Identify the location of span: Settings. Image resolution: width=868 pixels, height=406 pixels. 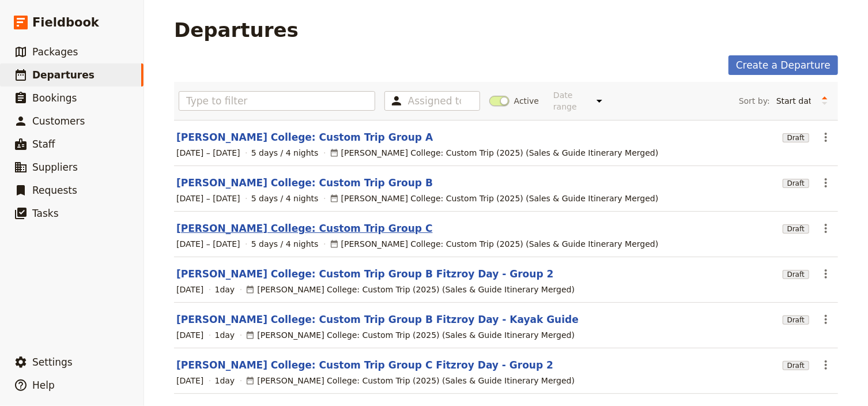
(52, 362).